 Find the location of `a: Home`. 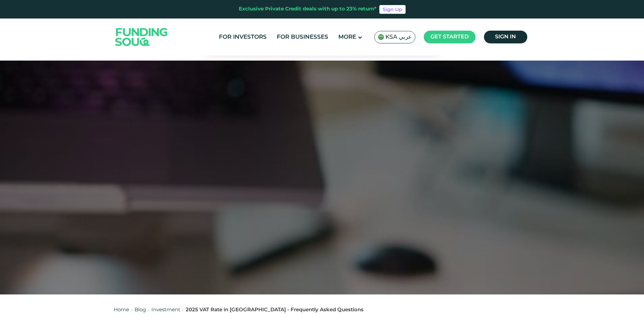

a: Home is located at coordinates (122, 310).